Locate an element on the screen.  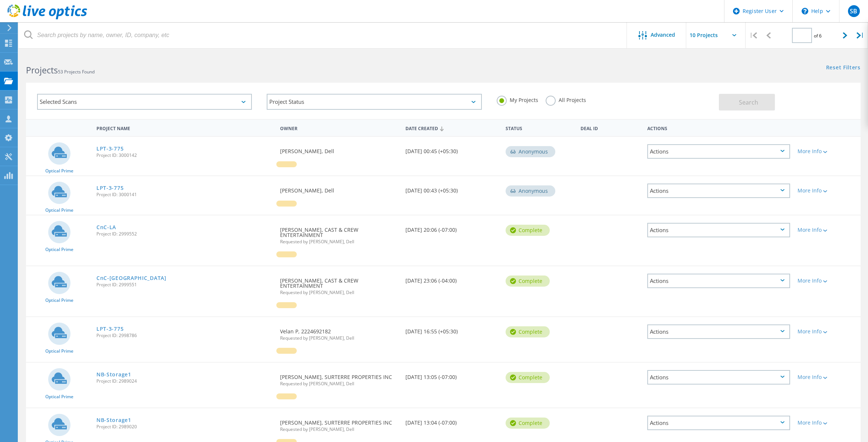
input: Search projects by name, owner, ID, company, etc is located at coordinates (323, 35).